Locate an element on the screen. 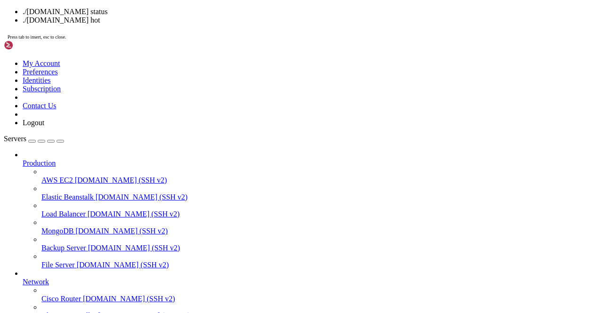  a: Logout is located at coordinates (33, 122).